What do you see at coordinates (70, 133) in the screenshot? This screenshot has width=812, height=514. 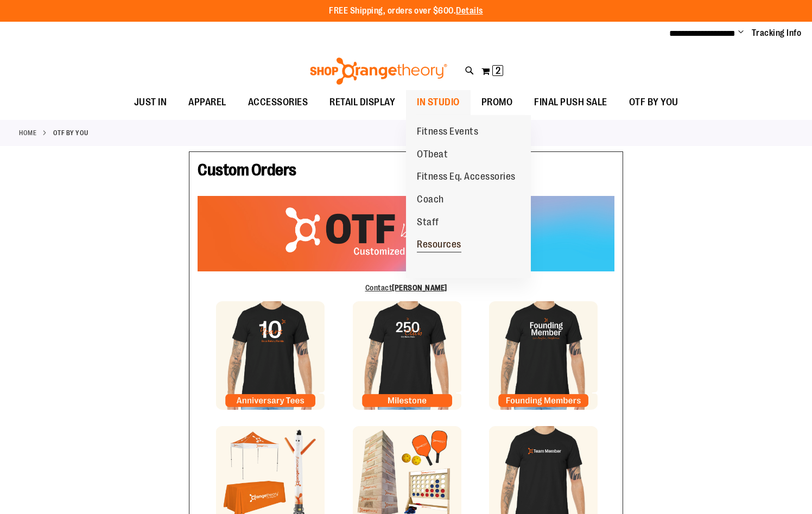 I see `strong: OTF By You` at bounding box center [70, 133].